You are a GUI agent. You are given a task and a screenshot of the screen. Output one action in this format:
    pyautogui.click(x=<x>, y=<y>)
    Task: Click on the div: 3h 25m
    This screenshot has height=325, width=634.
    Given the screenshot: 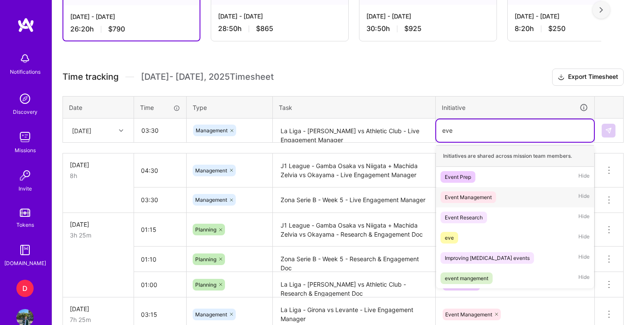 What is the action you would take?
    pyautogui.click(x=98, y=235)
    